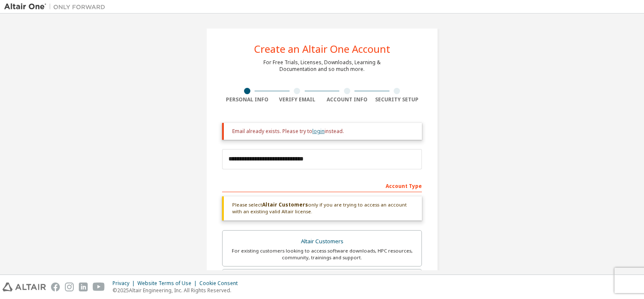 The height and width of the screenshot is (299, 644). What do you see at coordinates (322, 241) in the screenshot?
I see `div: Altair Customers` at bounding box center [322, 241].